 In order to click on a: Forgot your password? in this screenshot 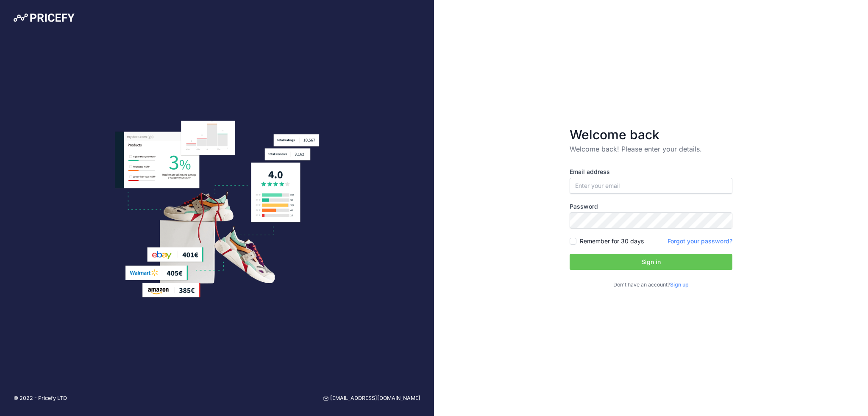, I will do `click(699, 241)`.